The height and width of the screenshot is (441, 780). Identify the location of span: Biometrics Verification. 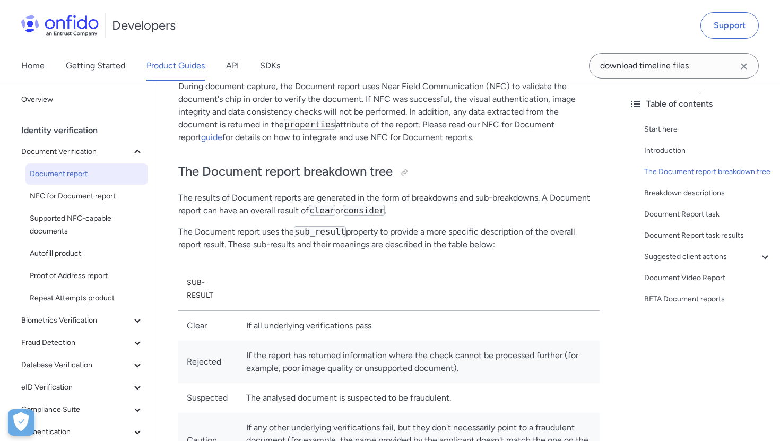
(76, 321).